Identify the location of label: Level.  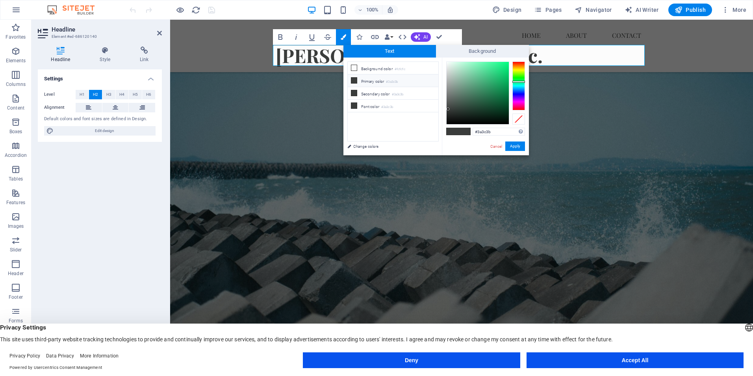
(60, 95).